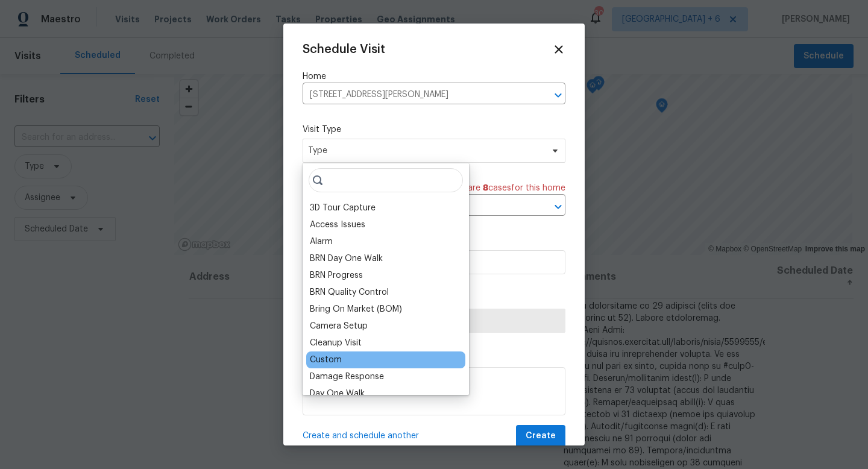 This screenshot has height=469, width=868. I want to click on span: Close, so click(559, 49).